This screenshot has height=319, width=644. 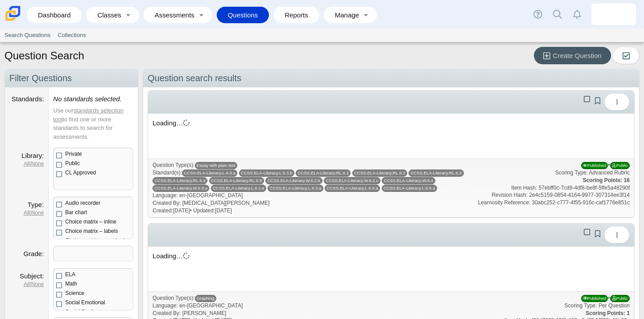 What do you see at coordinates (73, 154) in the screenshot?
I see `span: Private` at bounding box center [73, 154].